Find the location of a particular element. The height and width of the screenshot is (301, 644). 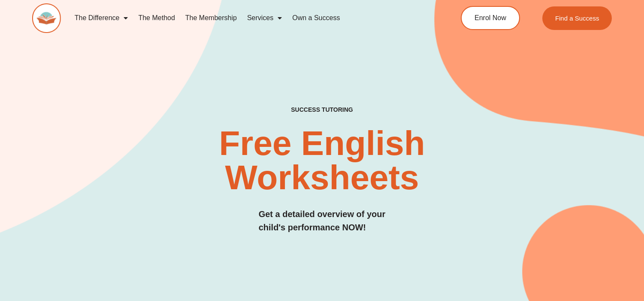

a: Own a Success is located at coordinates (316, 18).